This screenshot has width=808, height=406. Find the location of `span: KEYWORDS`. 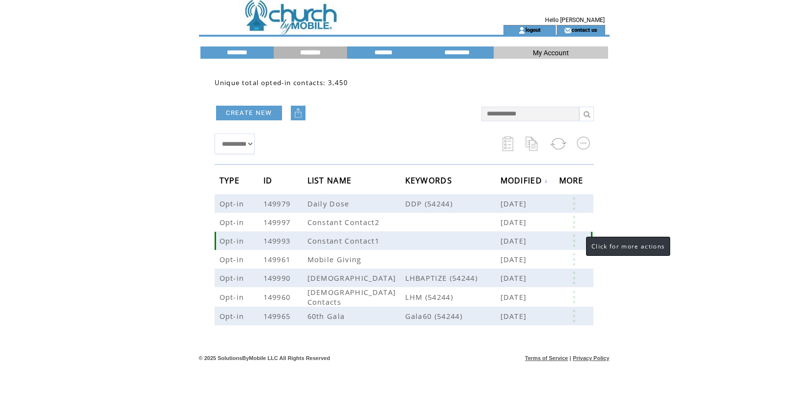

span: KEYWORDS is located at coordinates (430, 181).